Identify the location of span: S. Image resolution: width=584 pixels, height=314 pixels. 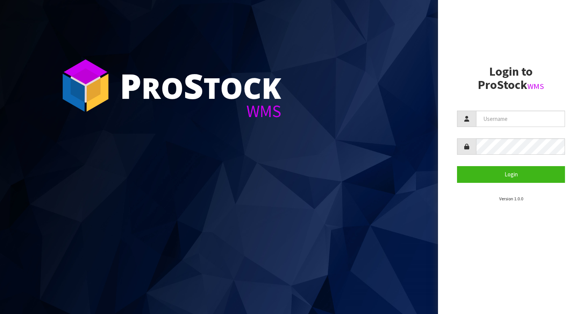
(193, 85).